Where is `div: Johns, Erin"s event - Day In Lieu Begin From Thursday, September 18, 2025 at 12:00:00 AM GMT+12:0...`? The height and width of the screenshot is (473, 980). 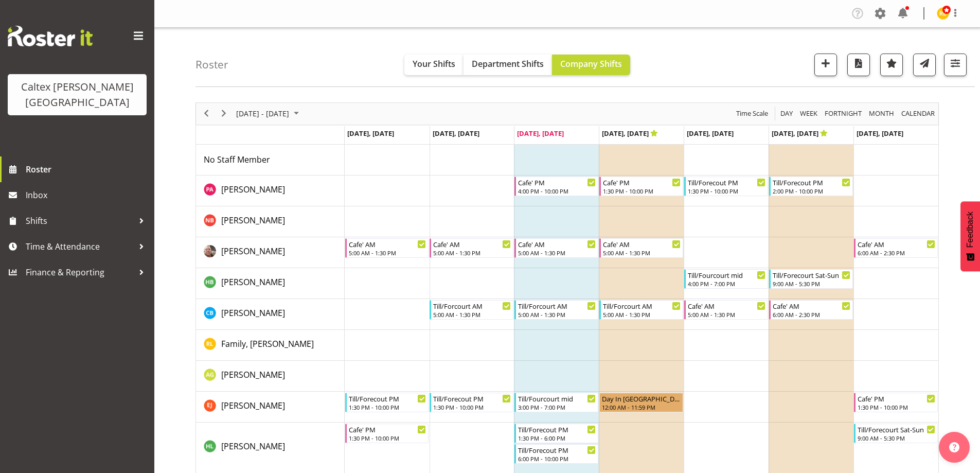 div: Johns, Erin"s event - Day In Lieu Begin From Thursday, September 18, 2025 at 12:00:00 AM GMT+12:0... is located at coordinates (641, 402).